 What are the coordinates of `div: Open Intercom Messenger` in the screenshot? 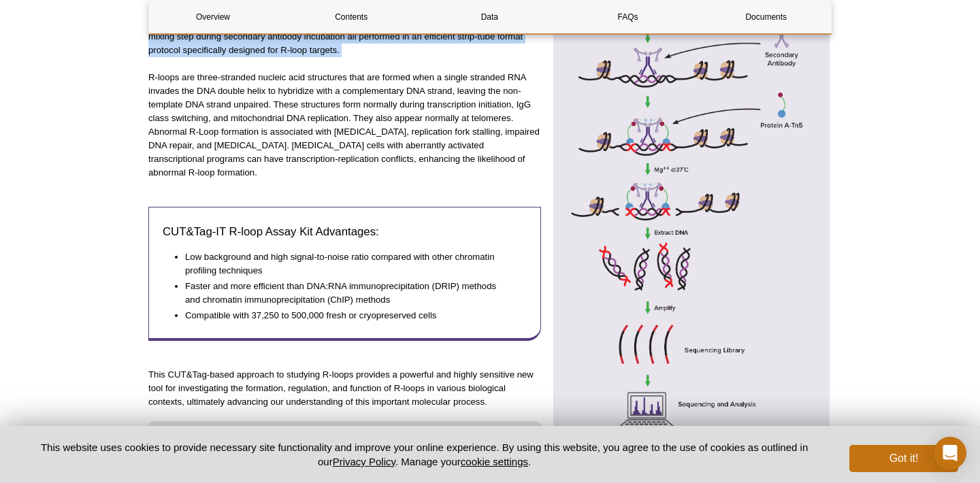 It's located at (950, 453).